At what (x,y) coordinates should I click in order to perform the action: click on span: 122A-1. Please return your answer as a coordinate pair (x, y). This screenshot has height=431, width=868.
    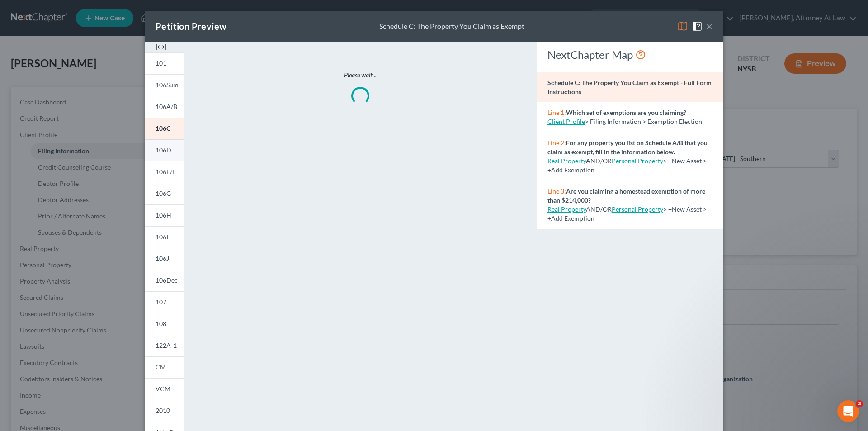
    Looking at the image, I should click on (166, 345).